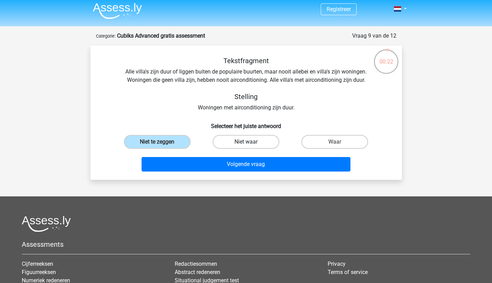 The image size is (492, 283). Describe the element at coordinates (46, 224) in the screenshot. I see `img: Assessly logo` at that location.